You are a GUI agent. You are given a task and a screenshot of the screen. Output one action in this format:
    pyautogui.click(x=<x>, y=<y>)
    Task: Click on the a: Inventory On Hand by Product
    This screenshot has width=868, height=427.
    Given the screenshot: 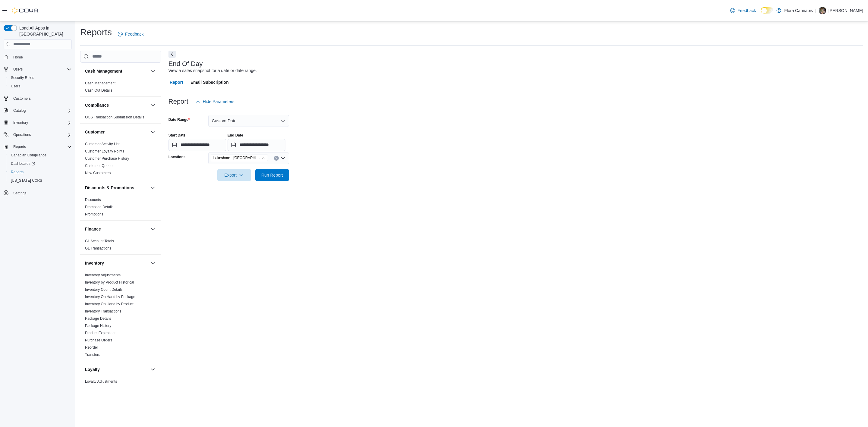 What is the action you would take?
    pyautogui.click(x=109, y=304)
    